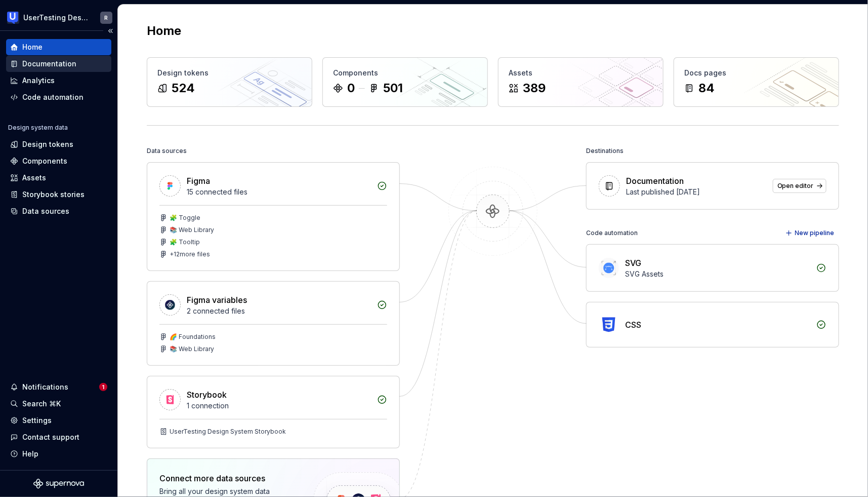  I want to click on div: 15 connected files, so click(278, 192).